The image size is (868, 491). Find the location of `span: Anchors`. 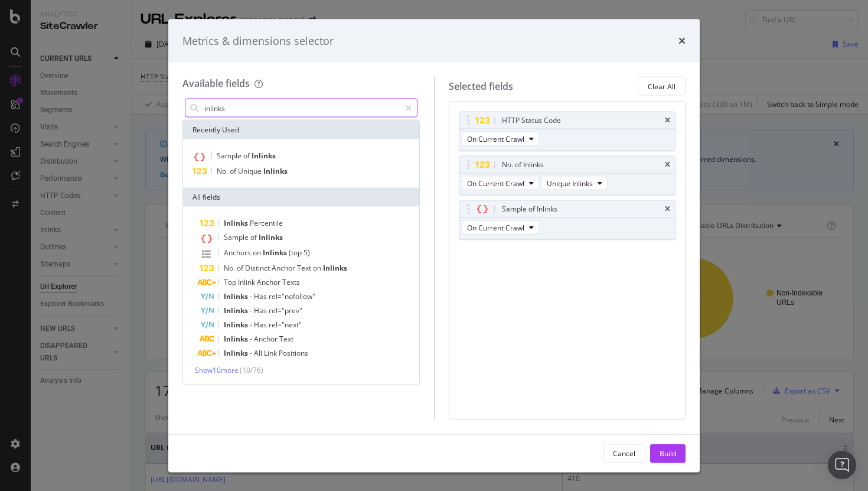

span: Anchors is located at coordinates (238, 252).